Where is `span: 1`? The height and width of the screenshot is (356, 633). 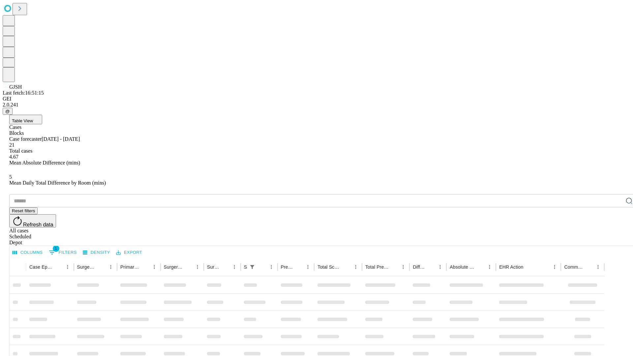
span: 1 is located at coordinates (56, 248).